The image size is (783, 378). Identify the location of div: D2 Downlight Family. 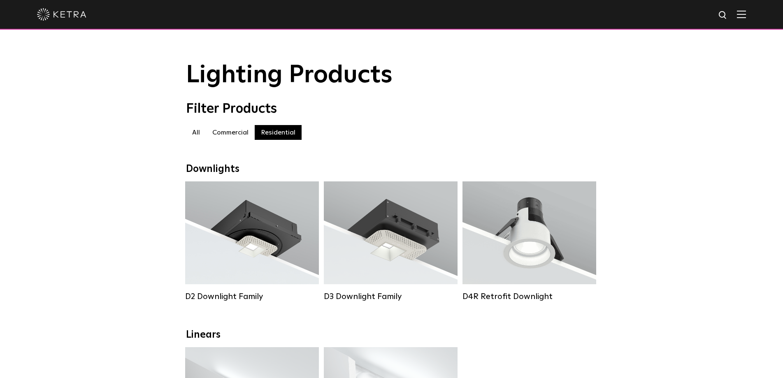
(252, 297).